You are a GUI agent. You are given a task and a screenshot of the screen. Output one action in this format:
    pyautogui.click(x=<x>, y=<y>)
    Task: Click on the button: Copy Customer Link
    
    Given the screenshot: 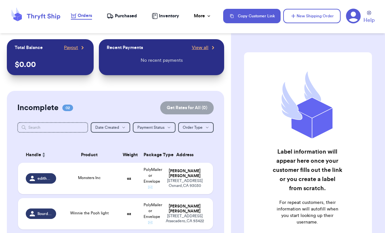 What is the action you would take?
    pyautogui.click(x=252, y=16)
    